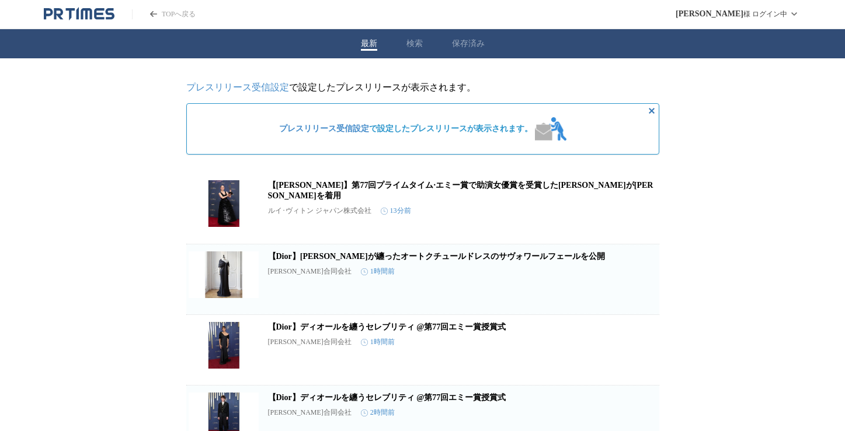 The height and width of the screenshot is (431, 845). I want to click on img: 【ルイ·ヴィトン】第77回プライムタイム·エミー賞で助演女優賞を受賞したエリン·ドハティがルイ·ヴィトンを着用, so click(224, 204).